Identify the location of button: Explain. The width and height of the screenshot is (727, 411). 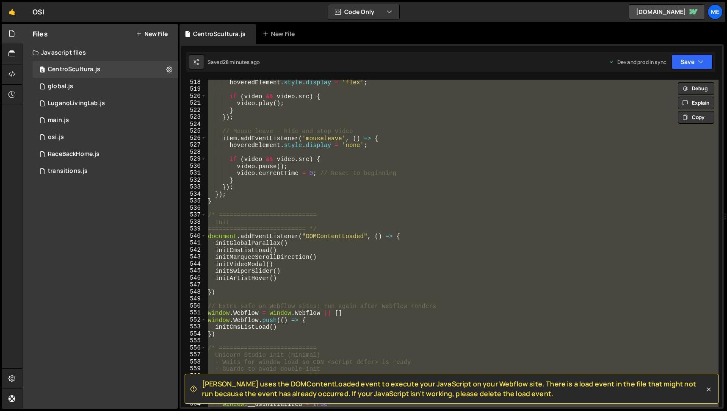
(696, 103).